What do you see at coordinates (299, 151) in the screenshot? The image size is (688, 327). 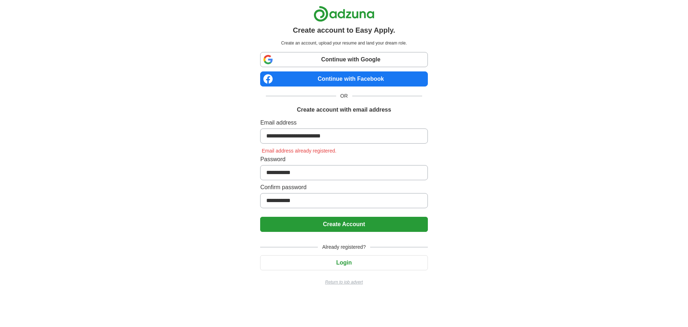 I see `span: Email address already registered.` at bounding box center [299, 151].